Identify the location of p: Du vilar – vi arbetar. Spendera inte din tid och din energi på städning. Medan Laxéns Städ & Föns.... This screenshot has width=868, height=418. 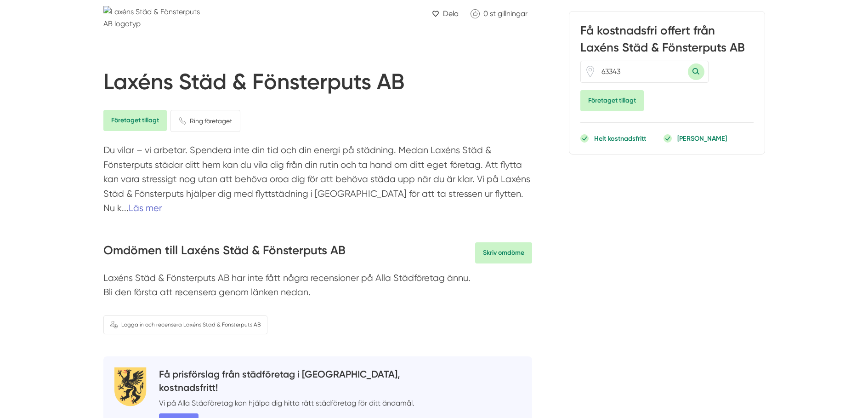
(318, 181).